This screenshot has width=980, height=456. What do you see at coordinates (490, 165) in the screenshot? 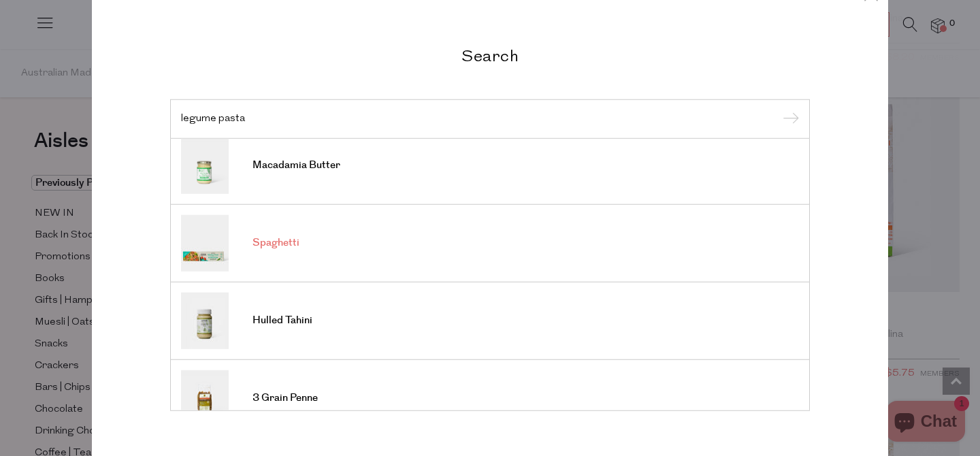
I see `a: Macadamia Butter` at bounding box center [490, 165].